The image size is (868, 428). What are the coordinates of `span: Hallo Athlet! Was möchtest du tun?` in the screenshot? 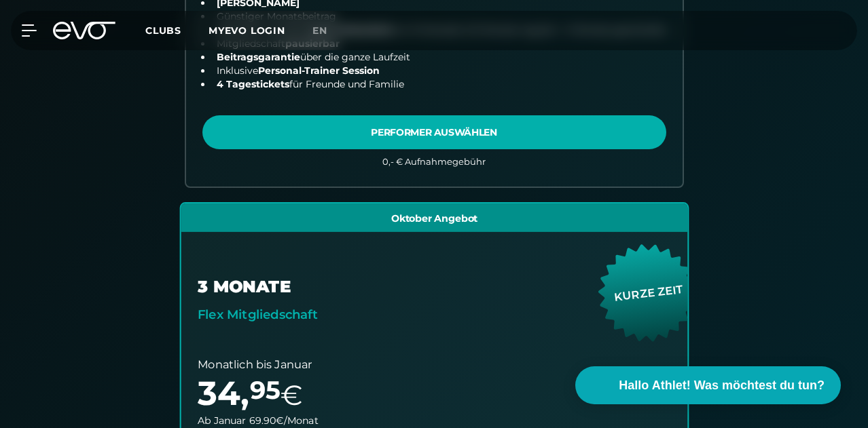 It's located at (721, 386).